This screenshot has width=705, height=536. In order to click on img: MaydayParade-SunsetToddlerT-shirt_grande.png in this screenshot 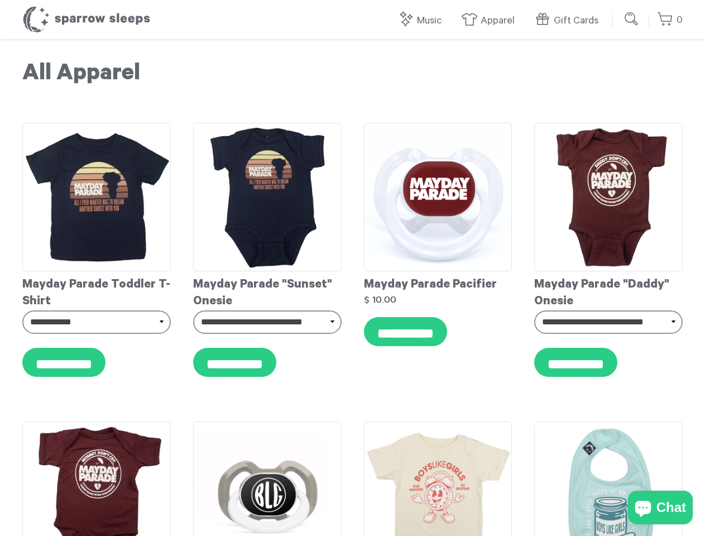, I will do `click(97, 197)`.